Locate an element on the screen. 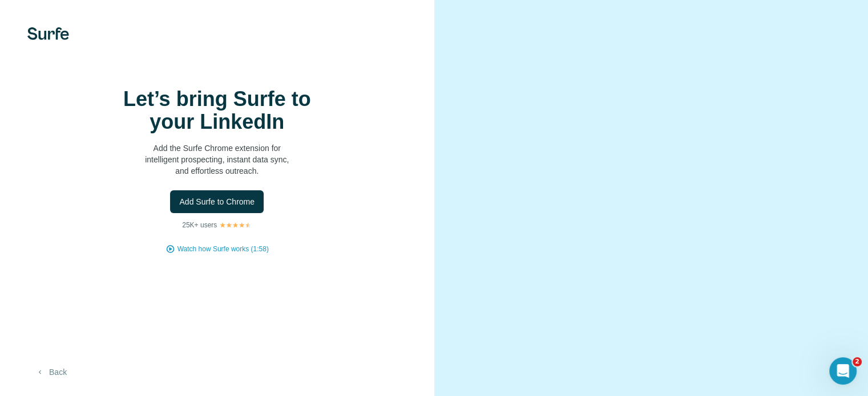 The height and width of the screenshot is (396, 868). span: Add Surfe to Chrome is located at coordinates (217, 202).